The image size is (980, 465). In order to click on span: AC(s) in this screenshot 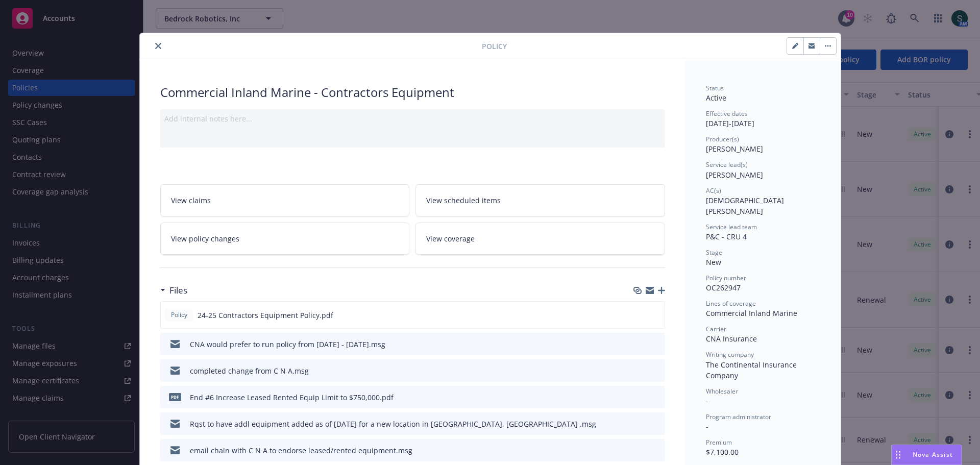, I will do `click(713, 191)`.